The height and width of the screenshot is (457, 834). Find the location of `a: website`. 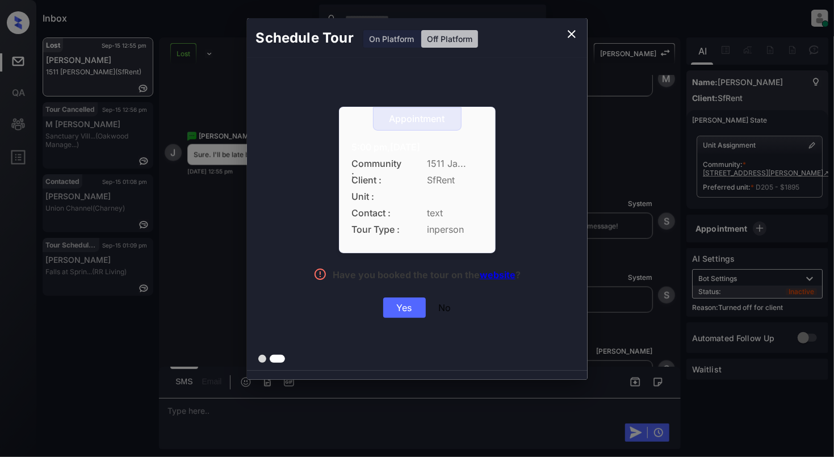

a: website is located at coordinates (497, 275).